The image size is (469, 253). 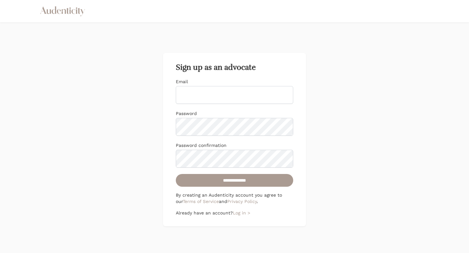 What do you see at coordinates (242, 202) in the screenshot?
I see `a: Privacy Policy` at bounding box center [242, 202].